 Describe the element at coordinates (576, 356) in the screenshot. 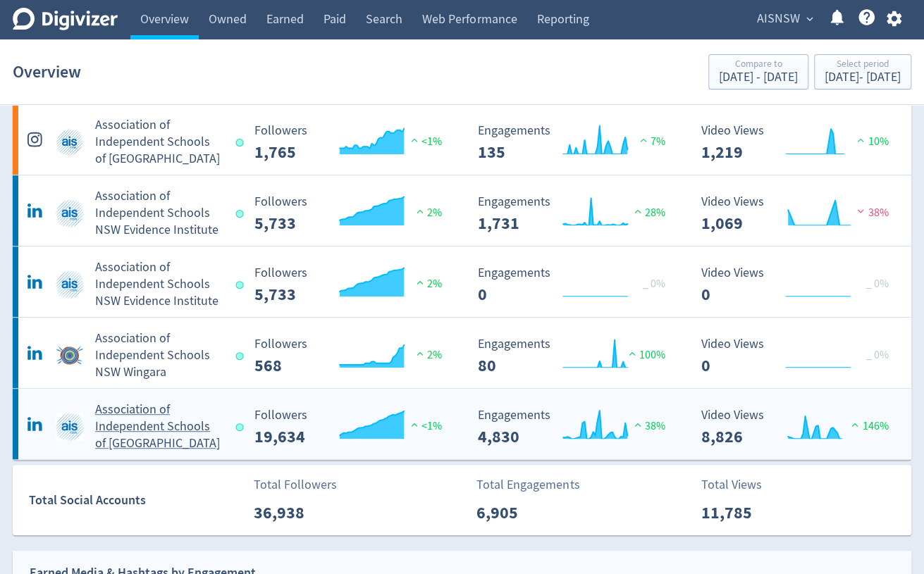

I see `svg: Engagements 80` at that location.